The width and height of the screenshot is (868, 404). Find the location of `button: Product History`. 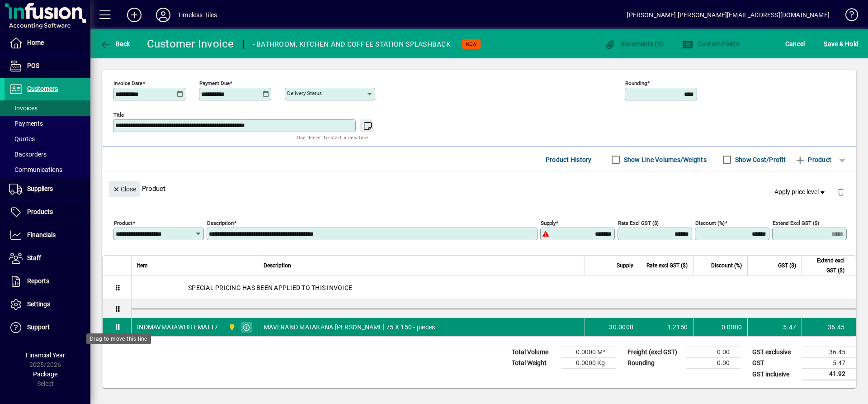

button: Product History is located at coordinates (569, 159).